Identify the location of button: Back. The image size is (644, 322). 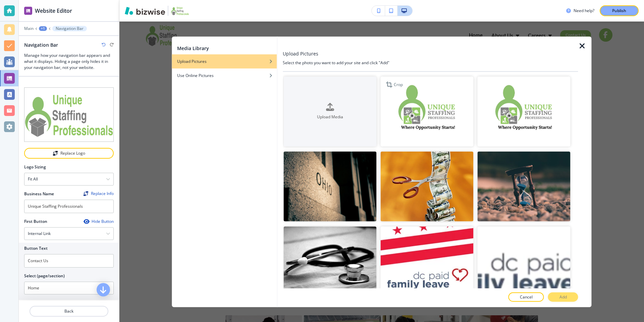
(68, 311).